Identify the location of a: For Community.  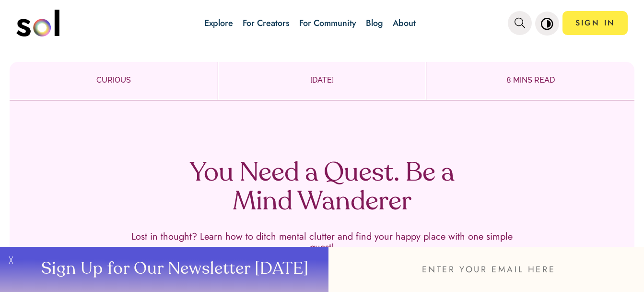
(328, 23).